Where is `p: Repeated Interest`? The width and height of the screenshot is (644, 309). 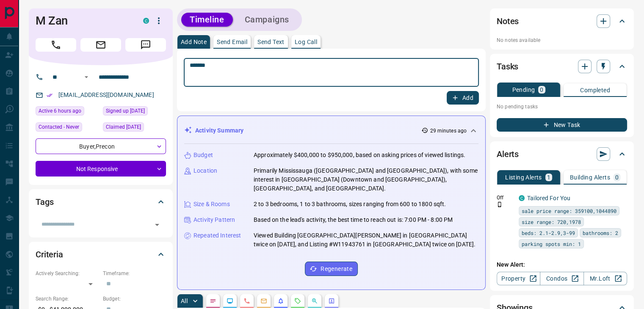 p: Repeated Interest is located at coordinates (217, 235).